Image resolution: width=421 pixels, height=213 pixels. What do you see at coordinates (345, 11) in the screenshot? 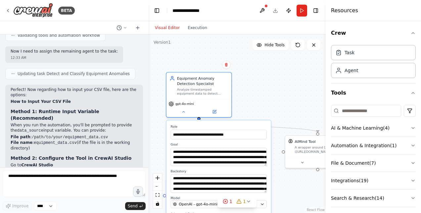
I see `h4: Resources` at bounding box center [345, 11].